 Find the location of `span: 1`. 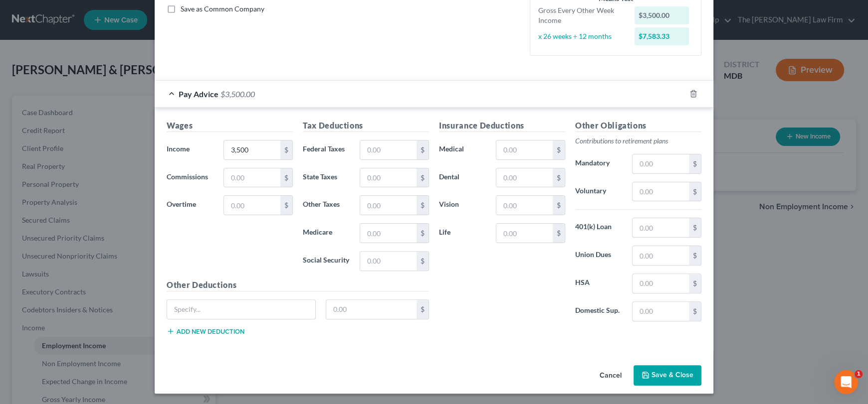

span: 1 is located at coordinates (859, 374).